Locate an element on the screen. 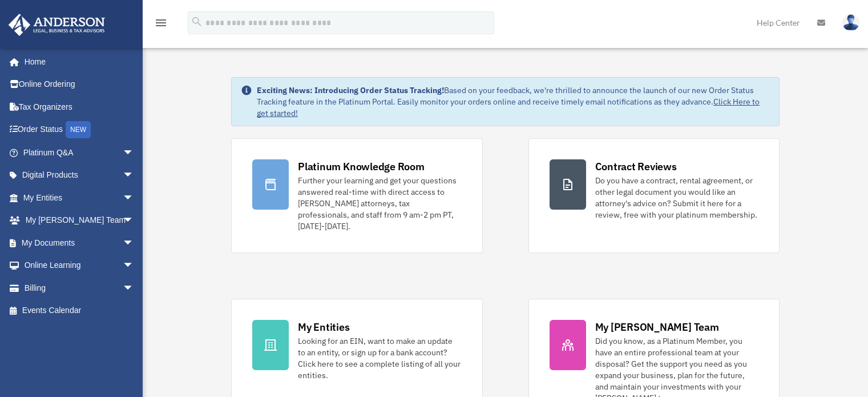 This screenshot has width=868, height=397. a: Home is located at coordinates (77, 61).